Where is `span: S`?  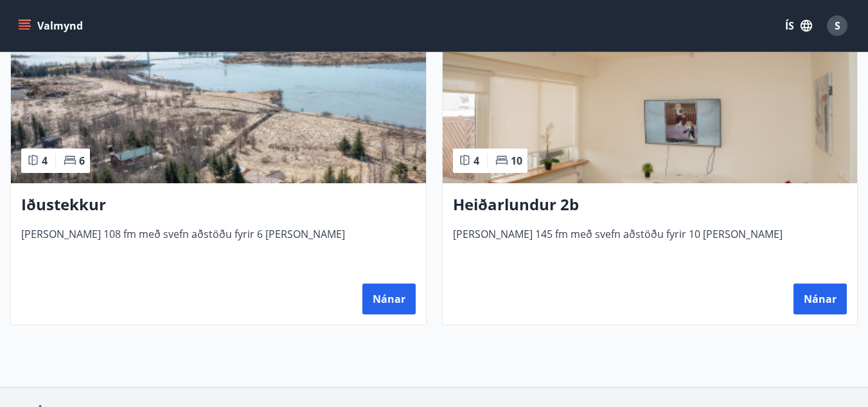
span: S is located at coordinates (837, 26).